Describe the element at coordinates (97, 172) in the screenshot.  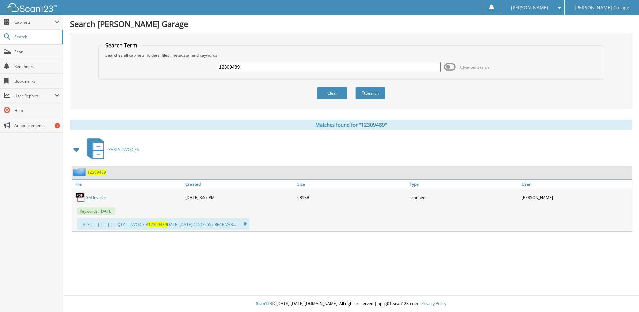
I see `a: 12309489` at that location.